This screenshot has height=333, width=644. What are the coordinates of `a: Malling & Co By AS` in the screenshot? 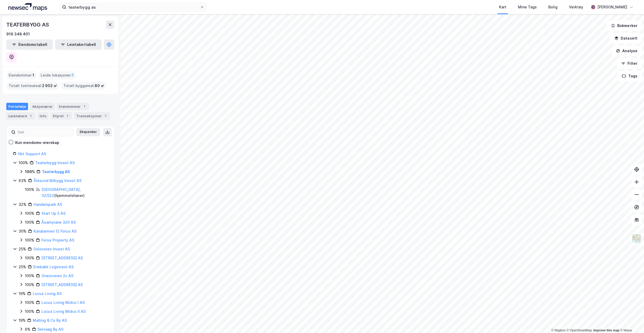 It's located at (50, 320).